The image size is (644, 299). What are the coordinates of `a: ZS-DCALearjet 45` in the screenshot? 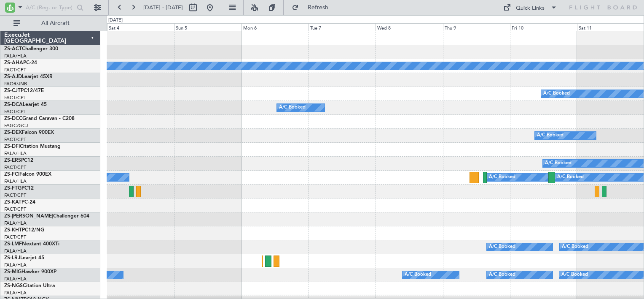 It's located at (26, 105).